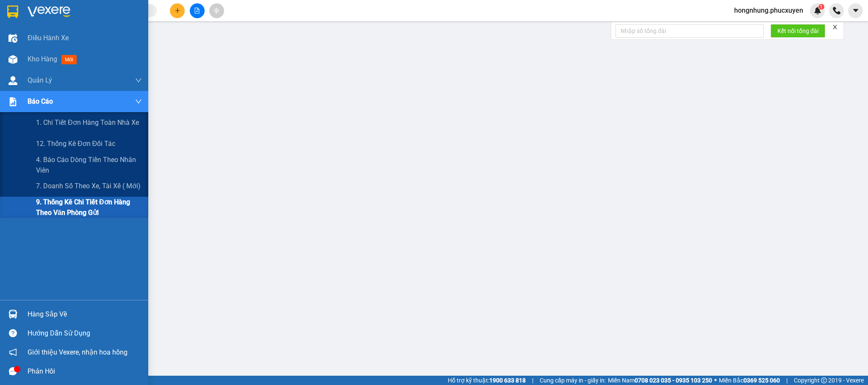 The width and height of the screenshot is (868, 385). Describe the element at coordinates (836, 11) in the screenshot. I see `img: phone-icon` at that location.